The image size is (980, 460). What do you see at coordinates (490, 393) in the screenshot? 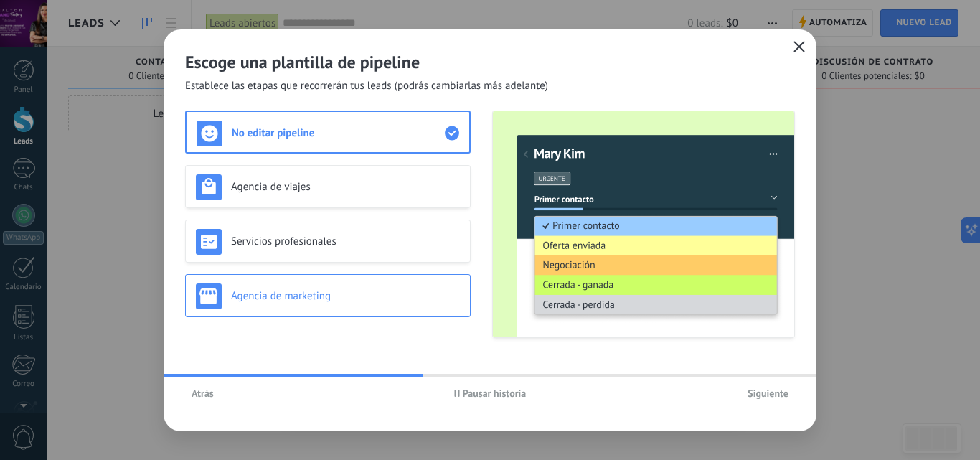
I see `button: Pausar historia` at bounding box center [490, 393].